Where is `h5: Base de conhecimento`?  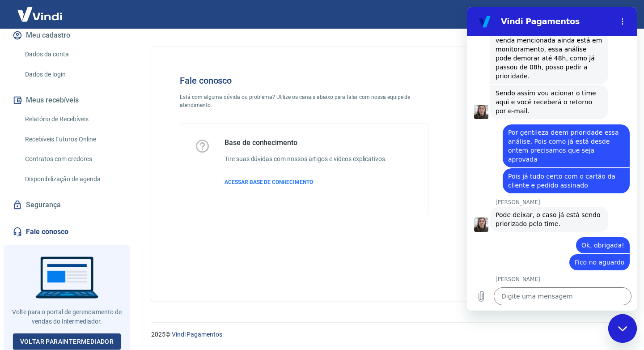
h5: Base de conhecimento is located at coordinates (305, 143).